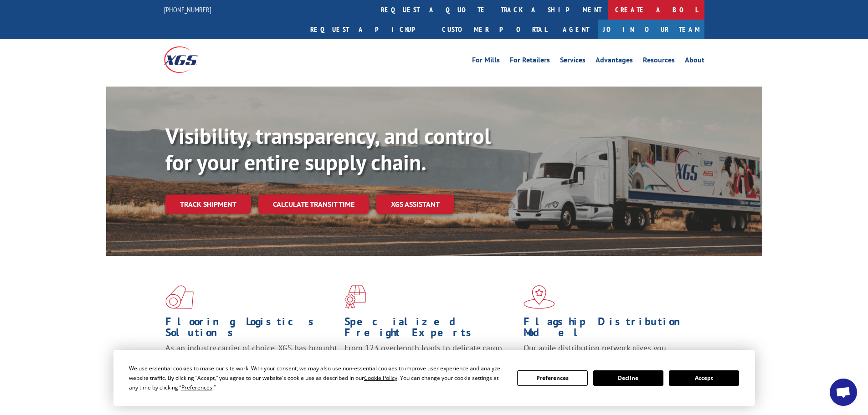 Image resolution: width=868 pixels, height=415 pixels. Describe the element at coordinates (369, 29) in the screenshot. I see `a: Request a pickup` at that location.